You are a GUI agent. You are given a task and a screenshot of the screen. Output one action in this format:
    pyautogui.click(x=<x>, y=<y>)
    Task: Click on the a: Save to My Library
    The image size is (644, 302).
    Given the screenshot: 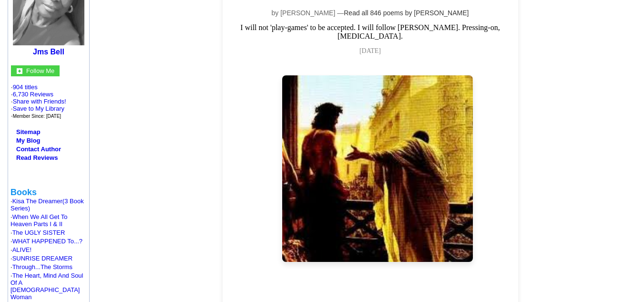 What is the action you would take?
    pyautogui.click(x=39, y=108)
    